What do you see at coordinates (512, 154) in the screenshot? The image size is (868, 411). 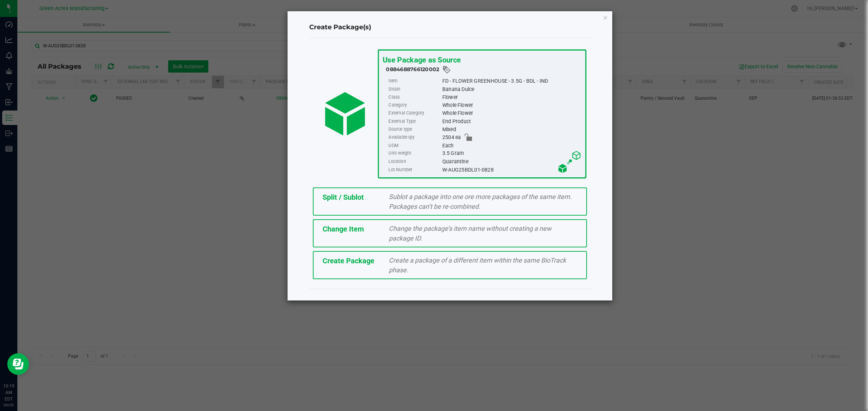 I see `div: 3.5 Gram` at bounding box center [512, 154].